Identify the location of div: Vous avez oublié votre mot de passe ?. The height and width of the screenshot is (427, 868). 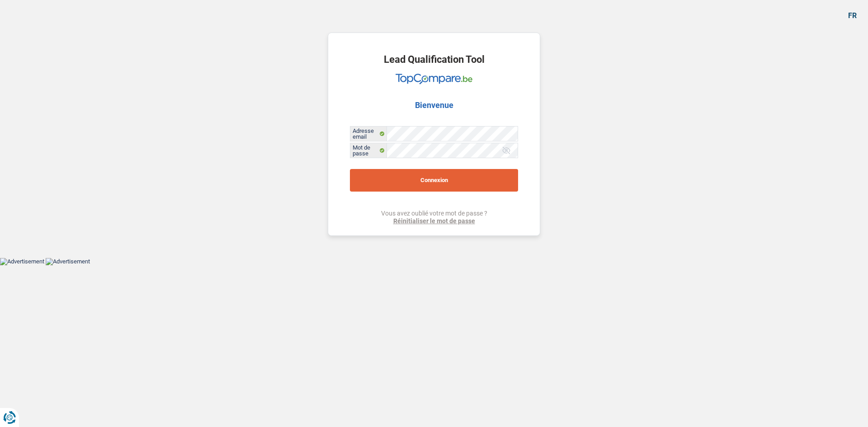
(434, 217).